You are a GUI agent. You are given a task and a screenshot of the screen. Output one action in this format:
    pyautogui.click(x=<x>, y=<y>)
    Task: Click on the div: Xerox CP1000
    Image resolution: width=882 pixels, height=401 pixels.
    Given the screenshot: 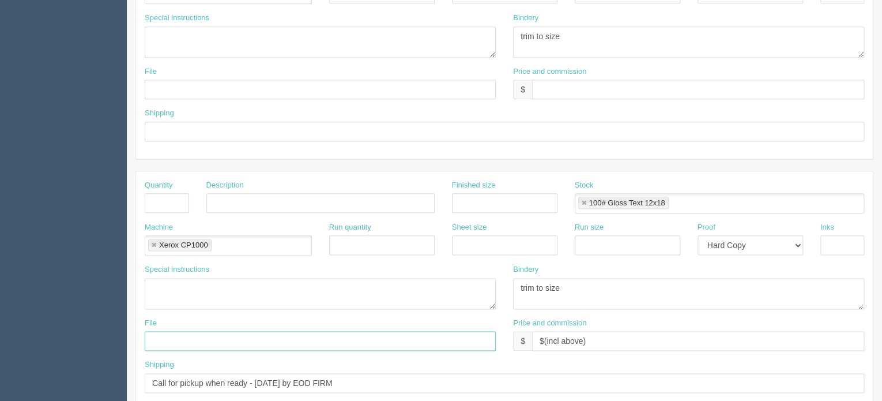 What is the action you would take?
    pyautogui.click(x=183, y=244)
    